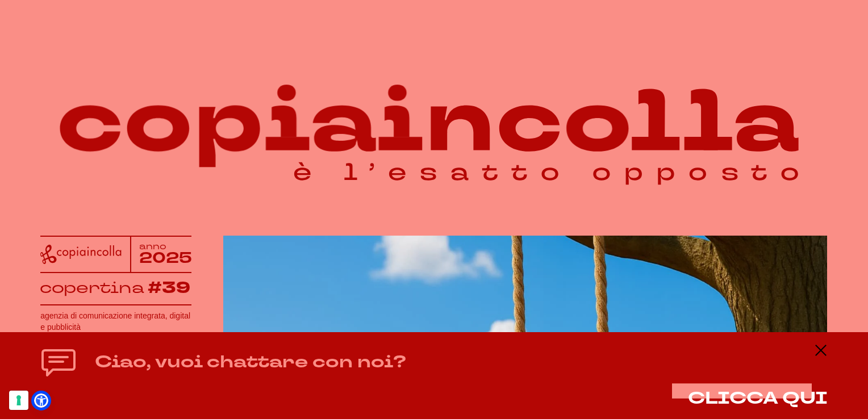  Describe the element at coordinates (18, 401) in the screenshot. I see `button: Le tue preferenze relative al consenso per le tecnologie di tracciamento` at that location.